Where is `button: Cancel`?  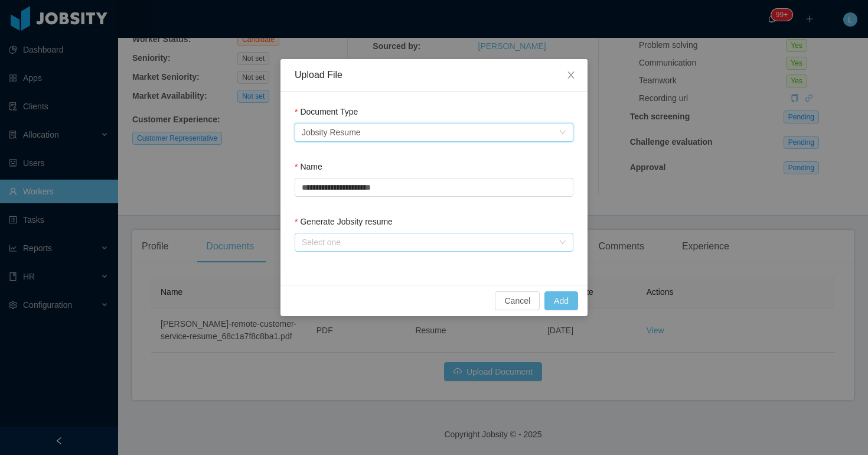 button: Cancel is located at coordinates (517, 300).